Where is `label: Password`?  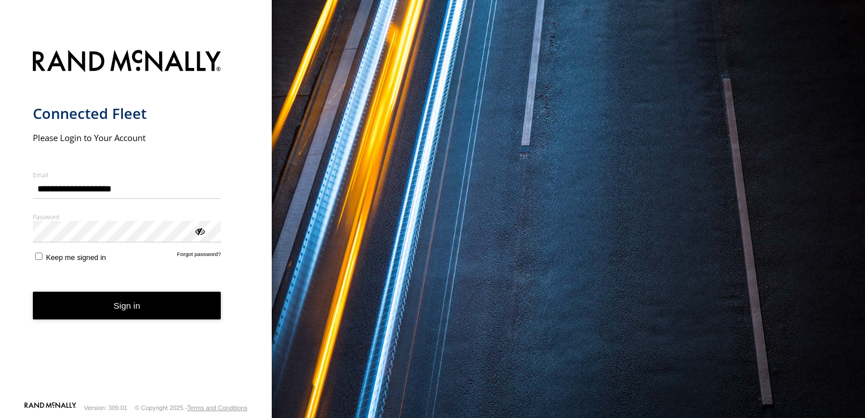
label: Password is located at coordinates (127, 216).